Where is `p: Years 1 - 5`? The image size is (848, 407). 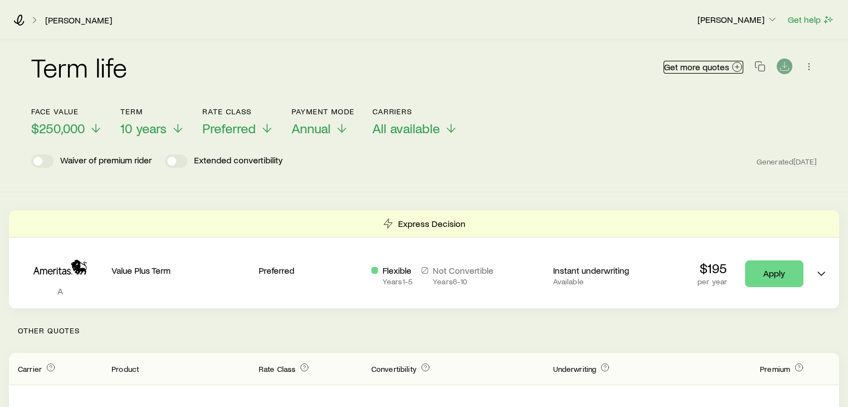
p: Years 1 - 5 is located at coordinates (398, 282).